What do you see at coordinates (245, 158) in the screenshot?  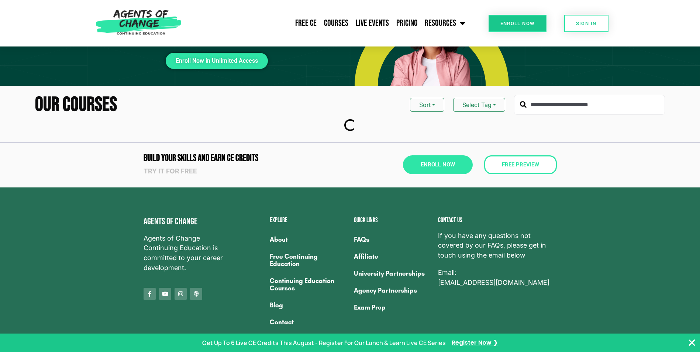 I see `h2: Build Your Skills and Earn CE CREDITS` at bounding box center [245, 158].